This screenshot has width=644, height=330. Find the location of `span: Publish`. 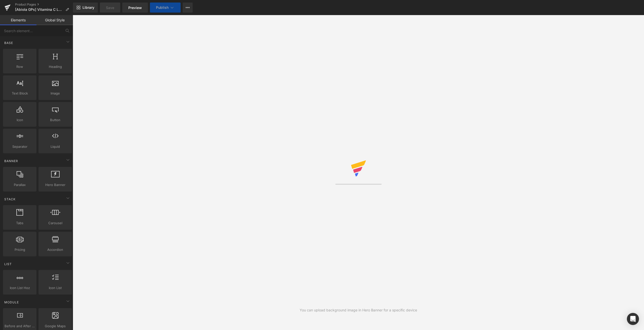

span: Publish is located at coordinates (162, 7).